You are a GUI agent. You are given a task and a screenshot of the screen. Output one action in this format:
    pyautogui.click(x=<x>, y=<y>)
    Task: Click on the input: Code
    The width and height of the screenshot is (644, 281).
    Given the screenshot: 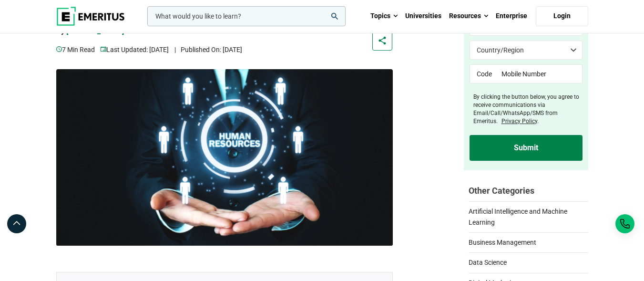 What is the action you would take?
    pyautogui.click(x=482, y=74)
    